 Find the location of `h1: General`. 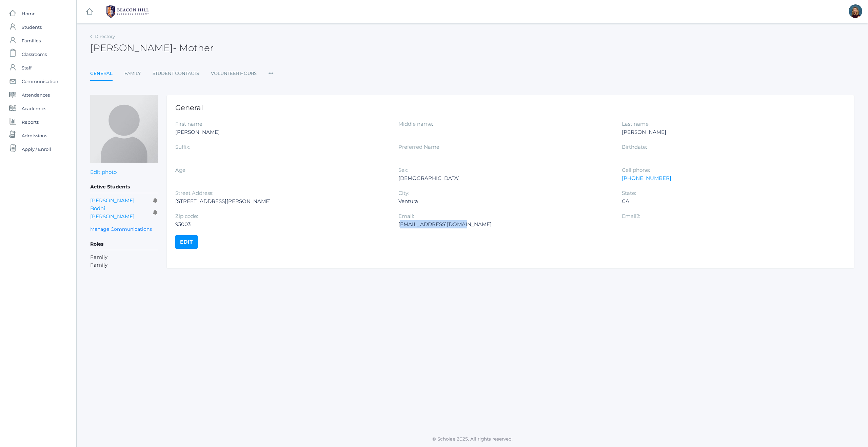

h1: General is located at coordinates (510, 108).